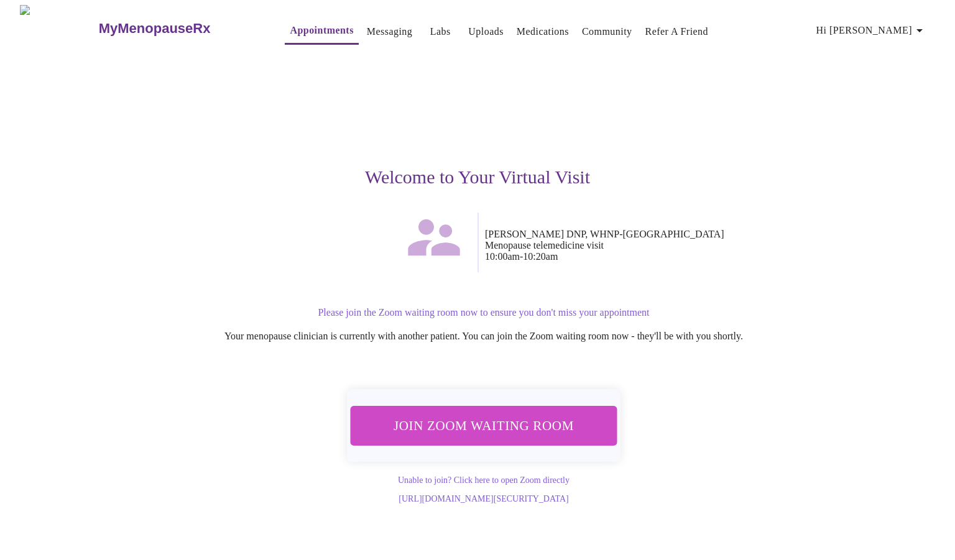 This screenshot has width=955, height=560. Describe the element at coordinates (389, 31) in the screenshot. I see `a: Messaging` at that location.